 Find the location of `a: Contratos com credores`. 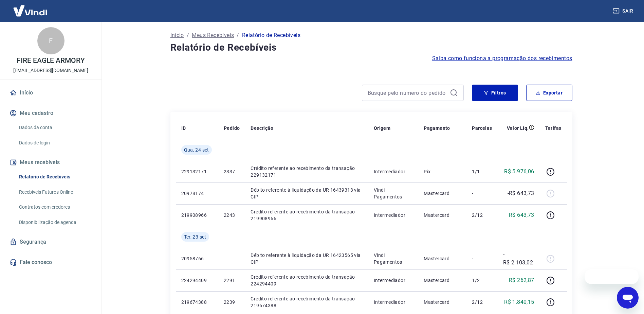

a: Contratos com credores is located at coordinates (55, 207).